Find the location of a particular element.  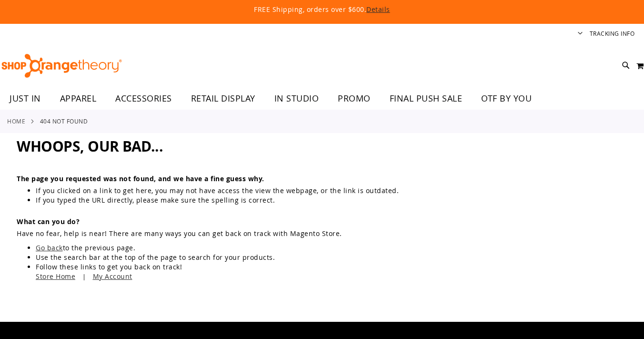

a: Tracking Info is located at coordinates (612, 33).